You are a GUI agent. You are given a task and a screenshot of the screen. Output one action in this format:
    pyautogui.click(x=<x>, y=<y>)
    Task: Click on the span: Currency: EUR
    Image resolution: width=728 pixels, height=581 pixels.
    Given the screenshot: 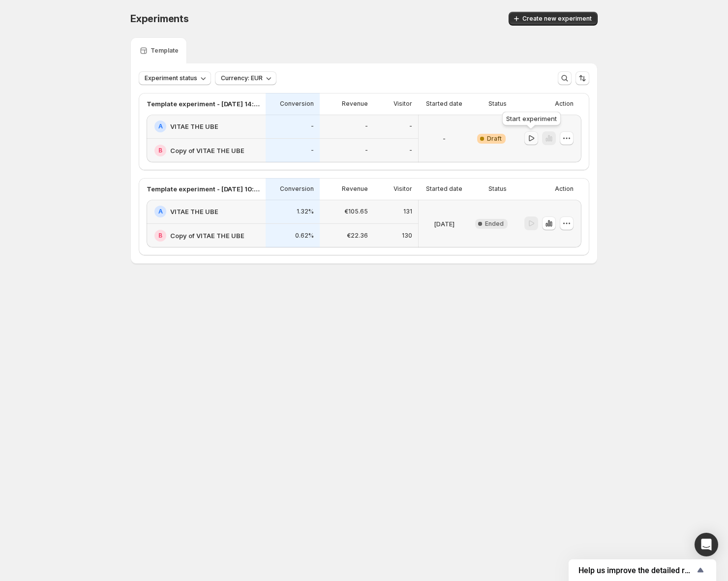 What is the action you would take?
    pyautogui.click(x=242, y=78)
    